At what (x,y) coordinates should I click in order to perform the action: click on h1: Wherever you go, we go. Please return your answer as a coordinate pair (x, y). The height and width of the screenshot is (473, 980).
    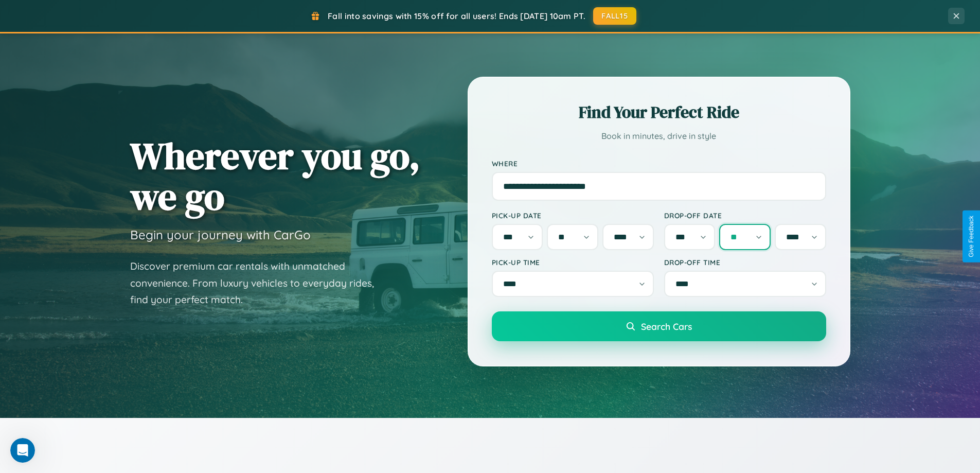
    Looking at the image, I should click on (275, 176).